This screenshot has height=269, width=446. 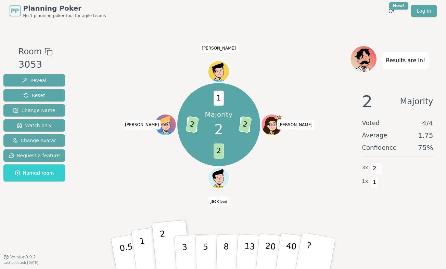 I want to click on span: PP, so click(x=15, y=11).